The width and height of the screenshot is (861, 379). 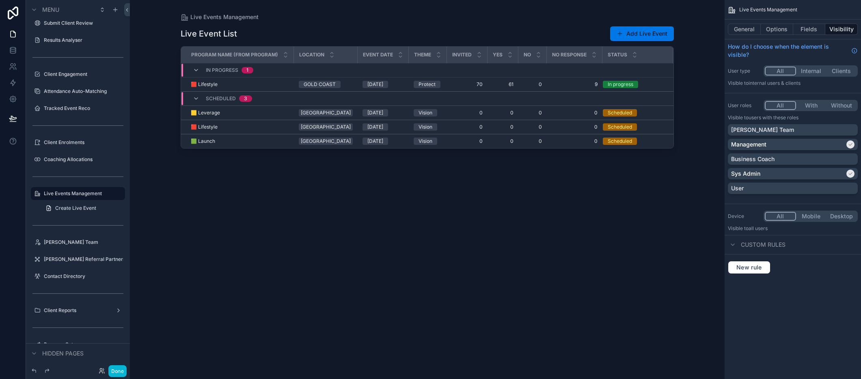 What do you see at coordinates (774, 83) in the screenshot?
I see `span: Internal users & clients` at bounding box center [774, 83].